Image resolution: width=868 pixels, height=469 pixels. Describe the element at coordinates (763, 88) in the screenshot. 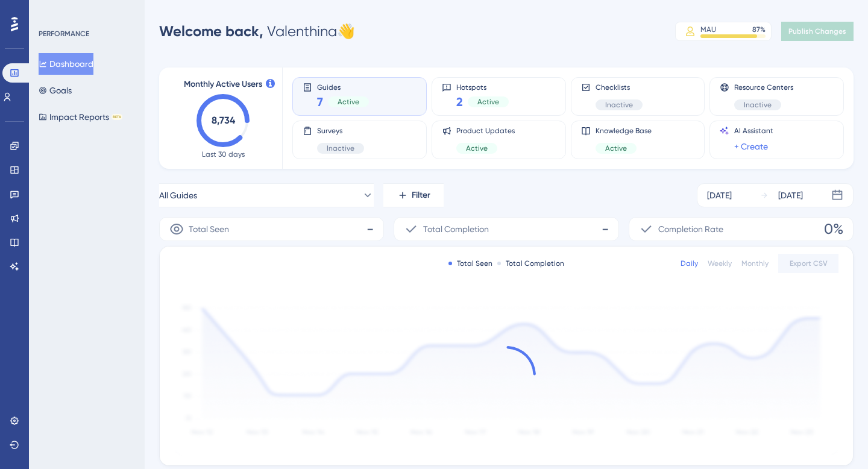

I see `span: Resource Centers` at that location.